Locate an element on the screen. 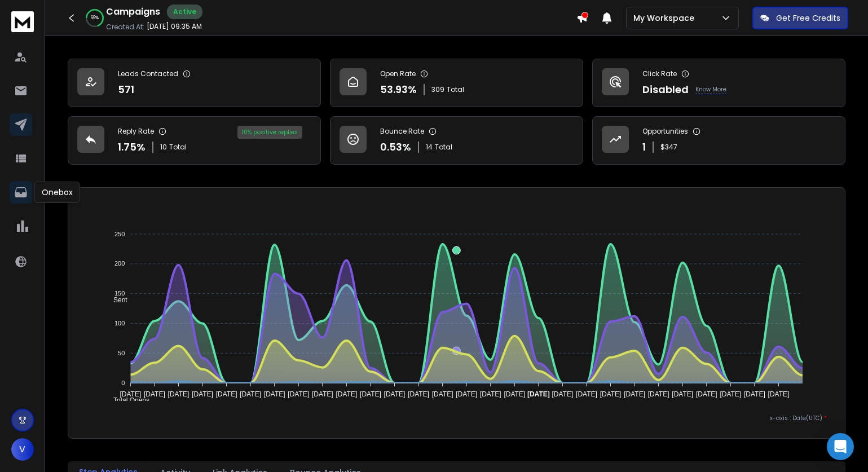 This screenshot has height=472, width=868. p: Get Free Credits is located at coordinates (808, 18).